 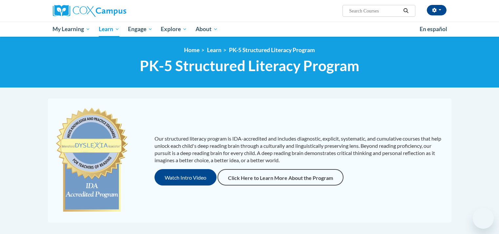 I want to click on a: My Learning, so click(x=71, y=29).